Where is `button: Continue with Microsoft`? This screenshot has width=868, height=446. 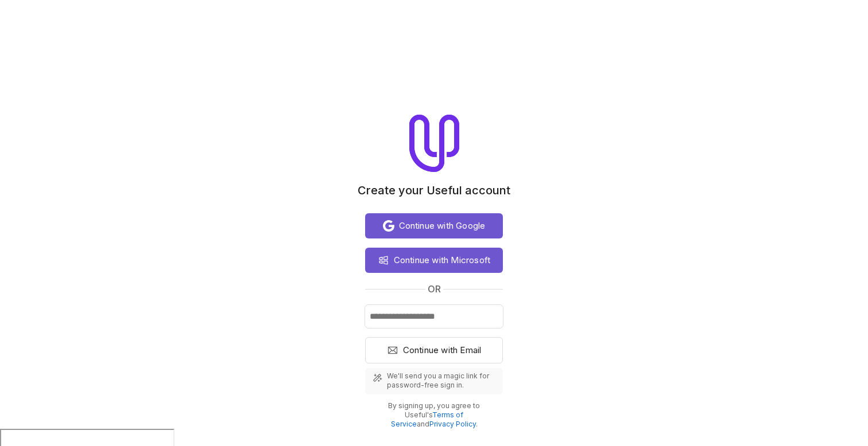 button: Continue with Microsoft is located at coordinates (434, 261).